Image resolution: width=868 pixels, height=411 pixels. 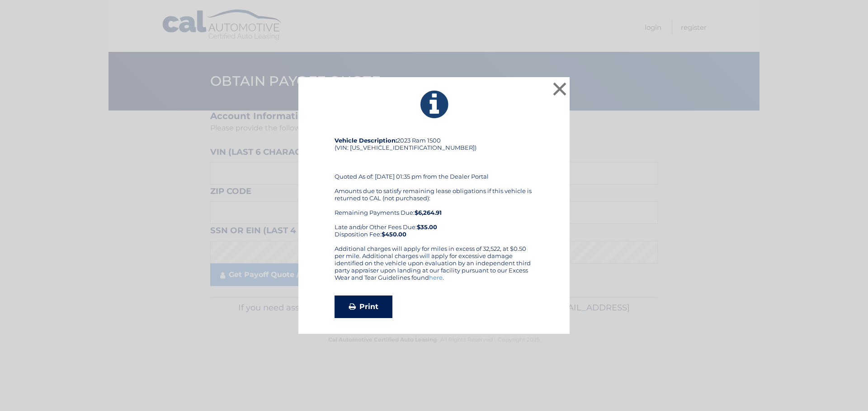 What do you see at coordinates (436, 278) in the screenshot?
I see `a: here` at bounding box center [436, 278].